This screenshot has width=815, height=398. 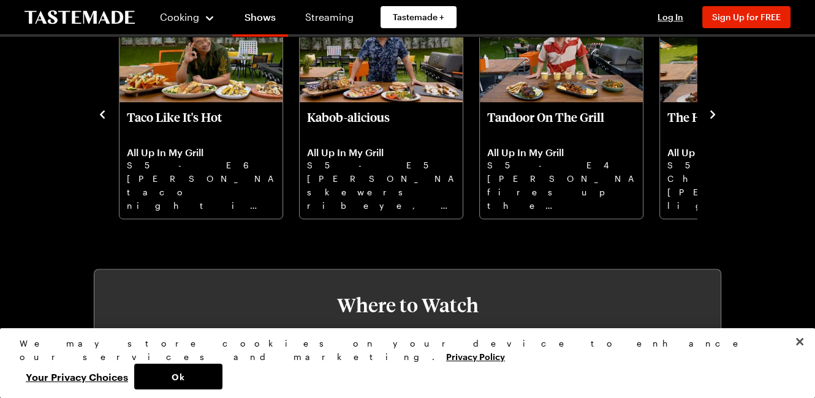 I want to click on a: Shows, so click(x=260, y=20).